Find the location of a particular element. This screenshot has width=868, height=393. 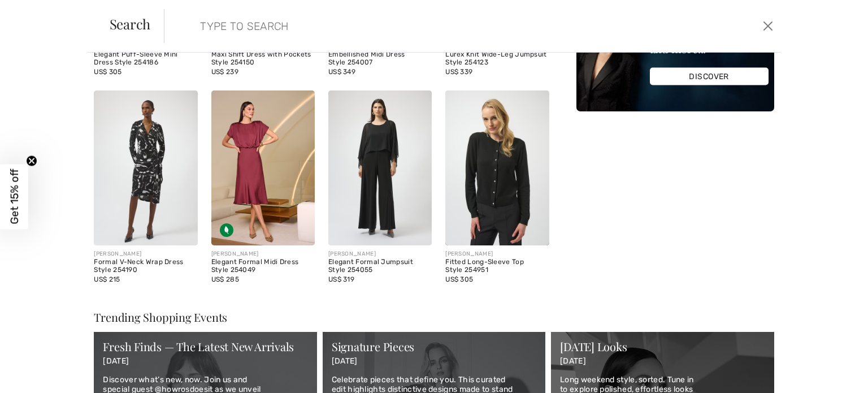

span: Get 15% off is located at coordinates (14, 197).